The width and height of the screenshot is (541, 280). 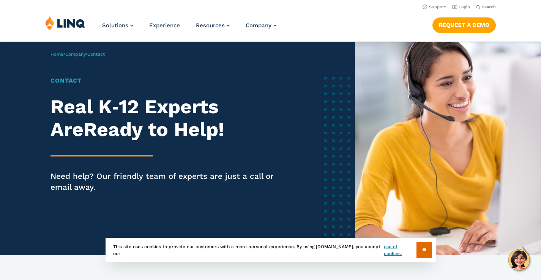 What do you see at coordinates (464, 25) in the screenshot?
I see `a: Request a Demo` at bounding box center [464, 25].